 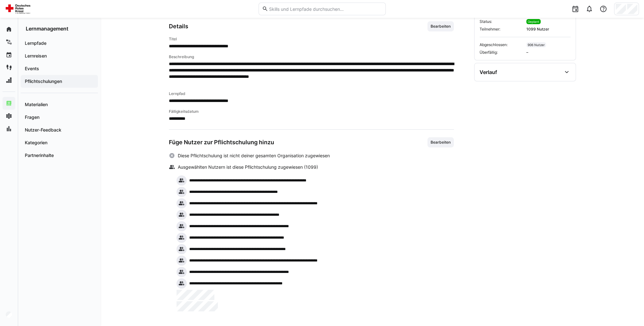 What do you see at coordinates (533, 22) in the screenshot?
I see `span: Geplant` at bounding box center [533, 22].